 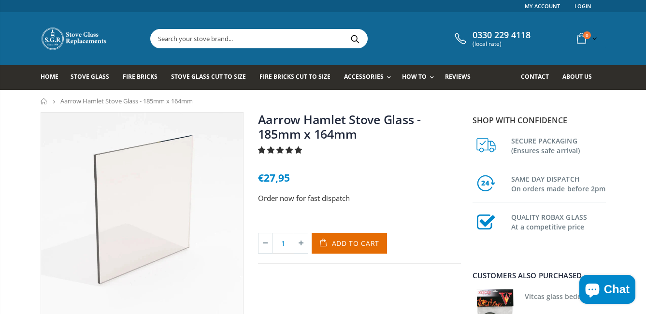 What do you see at coordinates (421, 77) in the screenshot?
I see `a: How To` at bounding box center [421, 77].